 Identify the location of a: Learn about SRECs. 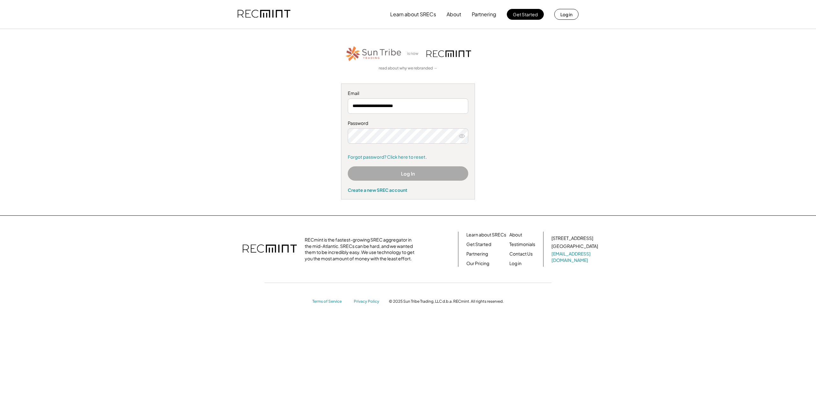
(486, 235).